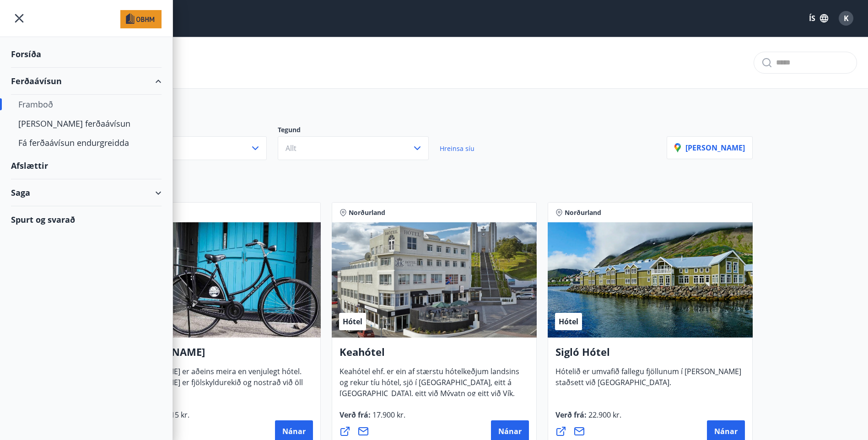 Image resolution: width=868 pixels, height=440 pixels. Describe the element at coordinates (86, 143) in the screenshot. I see `div: Fá ferðaávísun endurgreidda` at that location.